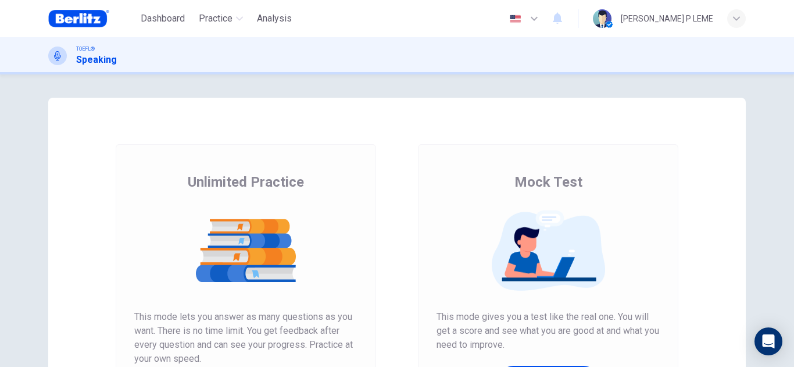  Describe the element at coordinates (246, 182) in the screenshot. I see `span: Unlimited Practice` at that location.